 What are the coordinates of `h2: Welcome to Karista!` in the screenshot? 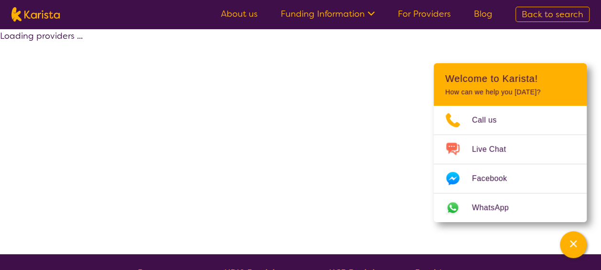 It's located at (510, 78).